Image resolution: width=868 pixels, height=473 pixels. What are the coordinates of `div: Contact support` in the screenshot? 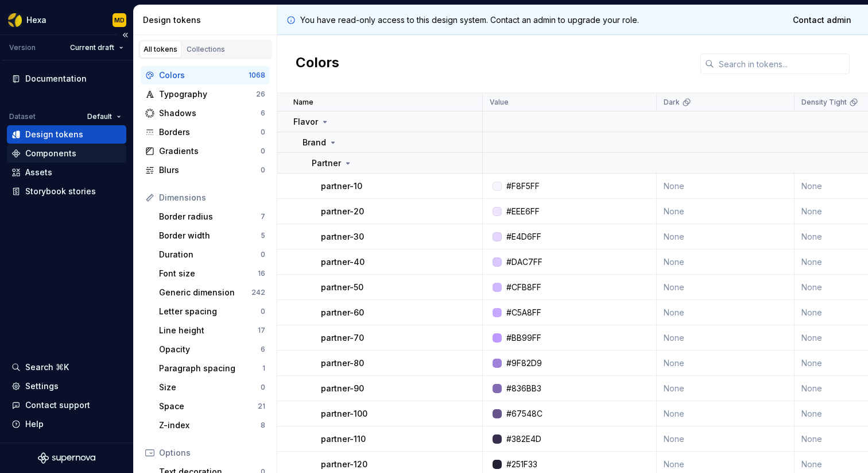 It's located at (58, 405).